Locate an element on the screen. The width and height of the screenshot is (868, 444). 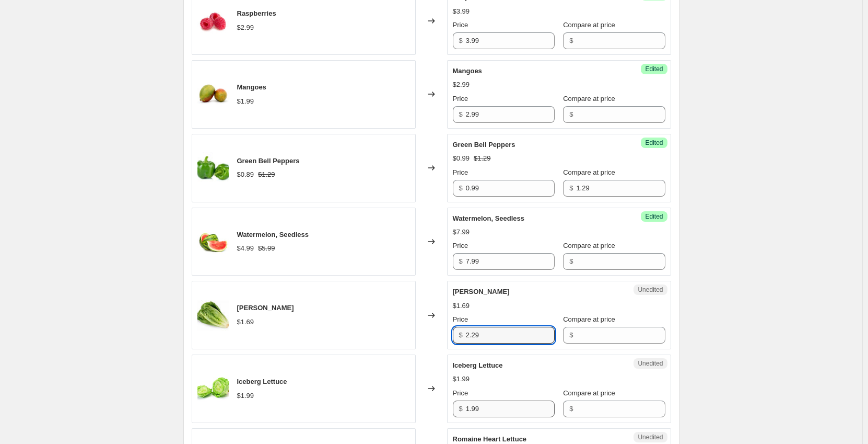
img: watermelon_80x.jpg is located at coordinates (213, 242).